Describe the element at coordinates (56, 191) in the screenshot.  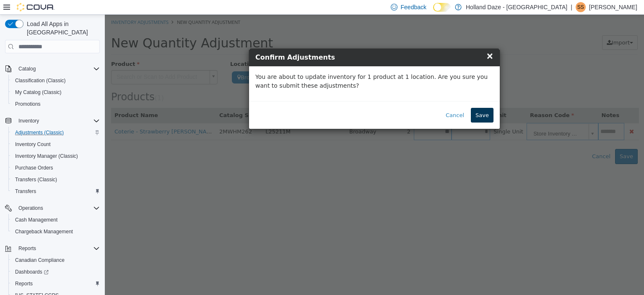
I see `button: Transfers` at that location.